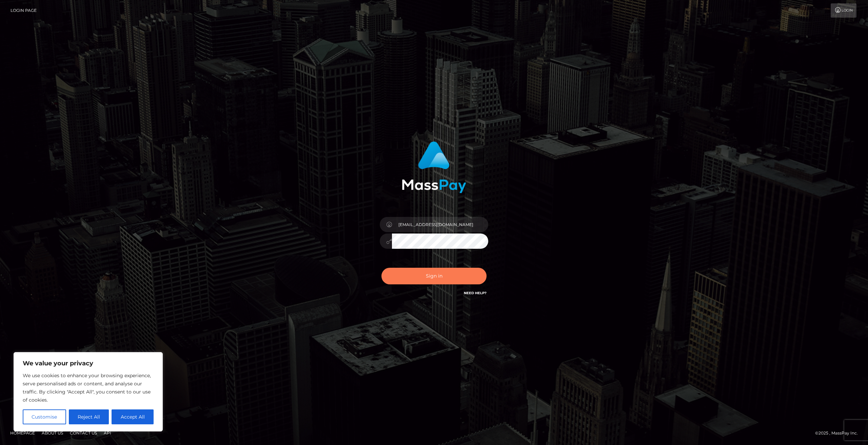  What do you see at coordinates (52, 433) in the screenshot?
I see `a: About Us` at bounding box center [52, 433].